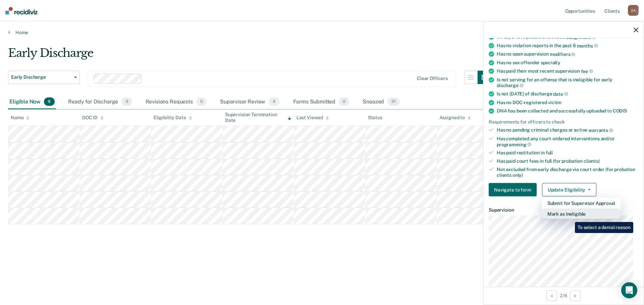 The width and height of the screenshot is (644, 305). I want to click on span: programming, so click(514, 144).